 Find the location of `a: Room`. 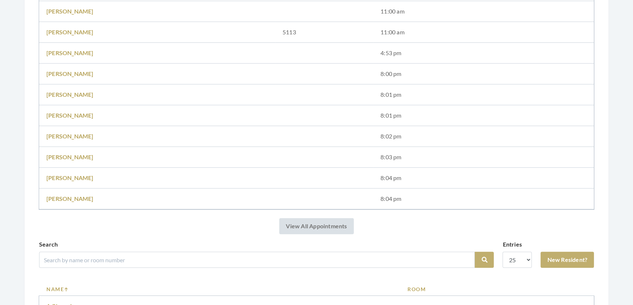

a: Room is located at coordinates (497, 289).